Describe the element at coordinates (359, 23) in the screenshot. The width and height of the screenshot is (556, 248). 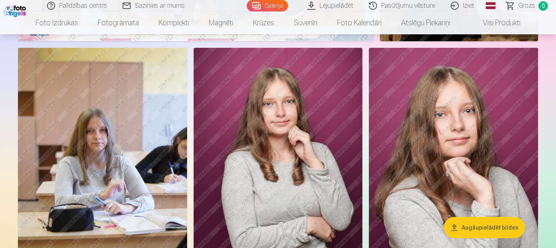
I see `a: Foto kalendāri` at that location.